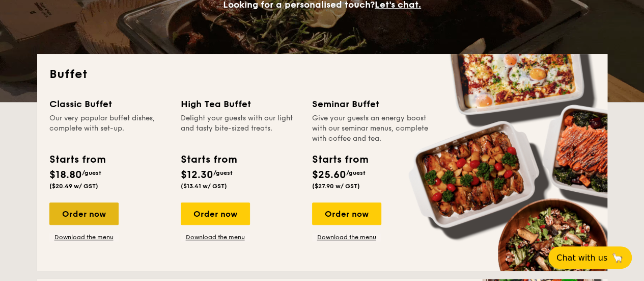 This screenshot has width=644, height=281. I want to click on div: Our very popular buffet dishes, complete with set-up., so click(109, 129).